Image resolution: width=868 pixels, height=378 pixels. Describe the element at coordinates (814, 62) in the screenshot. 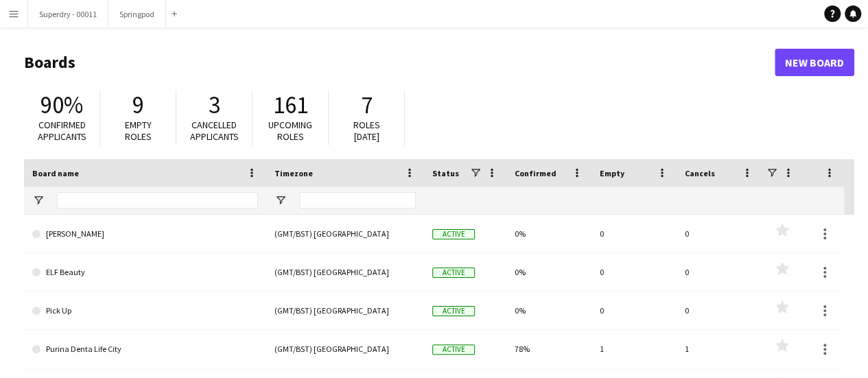

I see `a: New Board` at that location.